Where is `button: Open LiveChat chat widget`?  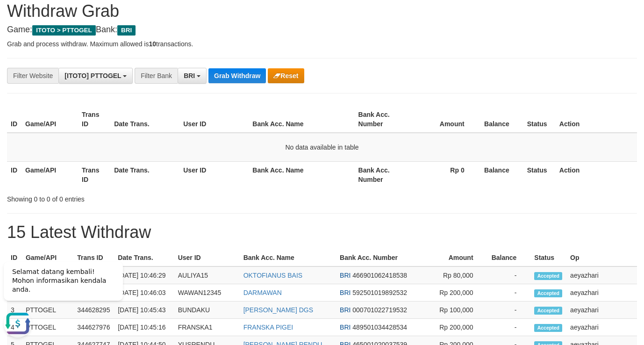 button: Open LiveChat chat widget is located at coordinates (18, 70).